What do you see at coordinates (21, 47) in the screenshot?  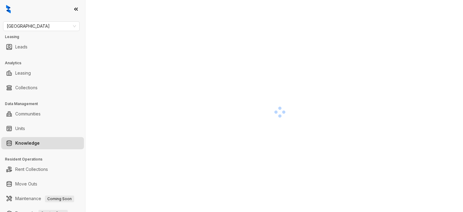 I see `a: Leads` at bounding box center [21, 47].